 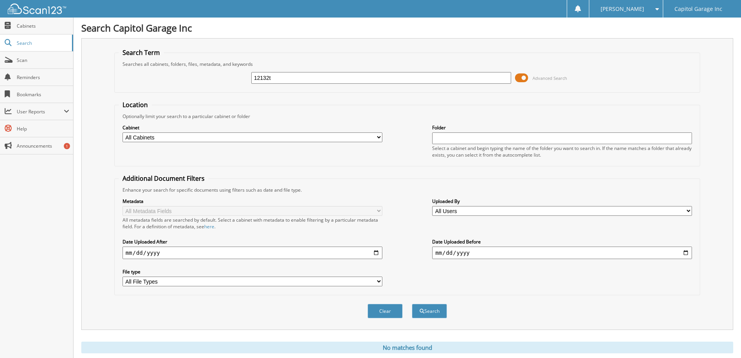 I want to click on span: Announcements, so click(x=43, y=146).